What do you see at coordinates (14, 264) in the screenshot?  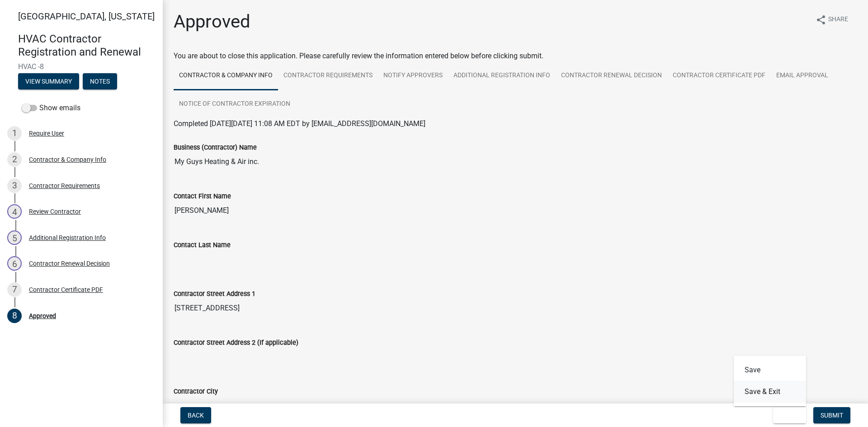 I see `div: 6` at bounding box center [14, 264].